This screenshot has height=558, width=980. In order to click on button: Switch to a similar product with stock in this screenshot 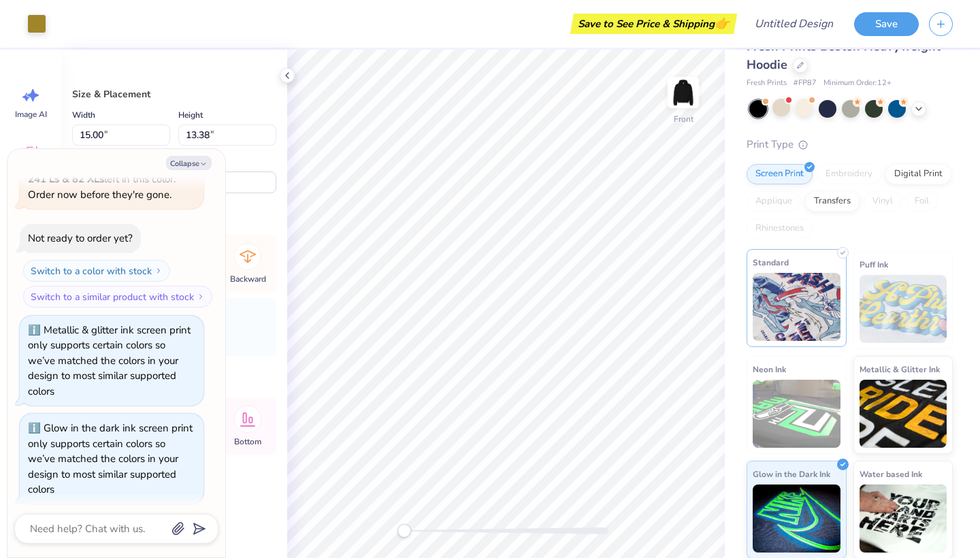, I will do `click(118, 297)`.